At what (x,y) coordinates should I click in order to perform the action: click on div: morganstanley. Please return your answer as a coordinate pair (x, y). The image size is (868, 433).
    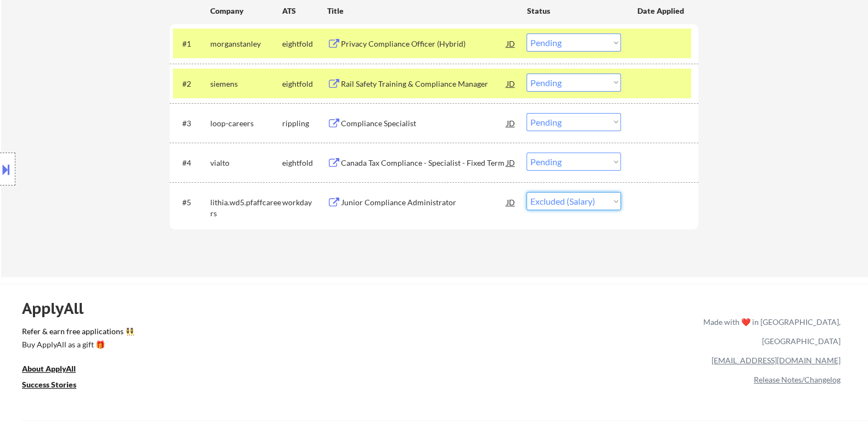
    Looking at the image, I should click on (245, 44).